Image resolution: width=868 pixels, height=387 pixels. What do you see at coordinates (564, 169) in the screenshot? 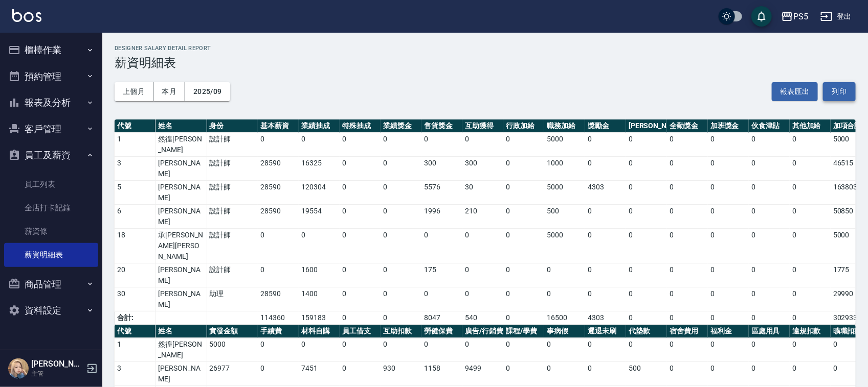
I see `td: 1000` at bounding box center [564, 169].